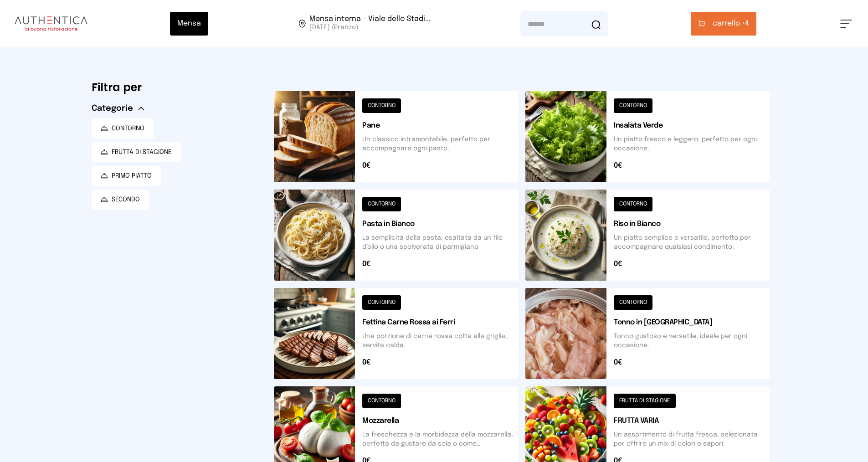 This screenshot has height=462, width=868. What do you see at coordinates (189, 24) in the screenshot?
I see `button: Mensa` at bounding box center [189, 24].